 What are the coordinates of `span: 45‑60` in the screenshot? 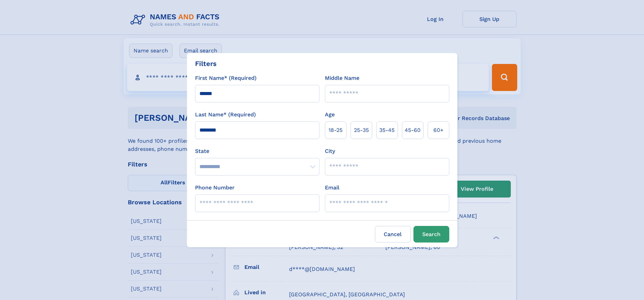 It's located at (413, 130).